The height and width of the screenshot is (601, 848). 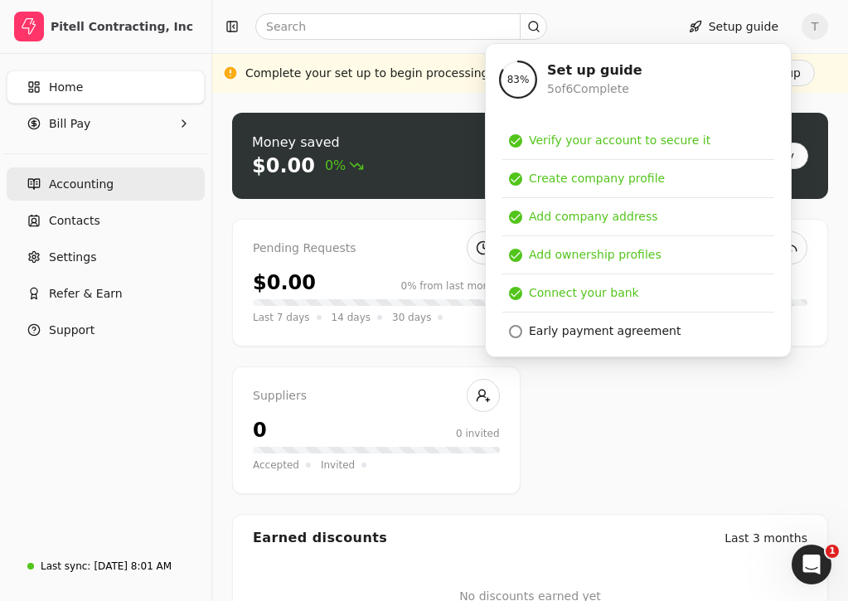 I want to click on span: Invited, so click(x=337, y=465).